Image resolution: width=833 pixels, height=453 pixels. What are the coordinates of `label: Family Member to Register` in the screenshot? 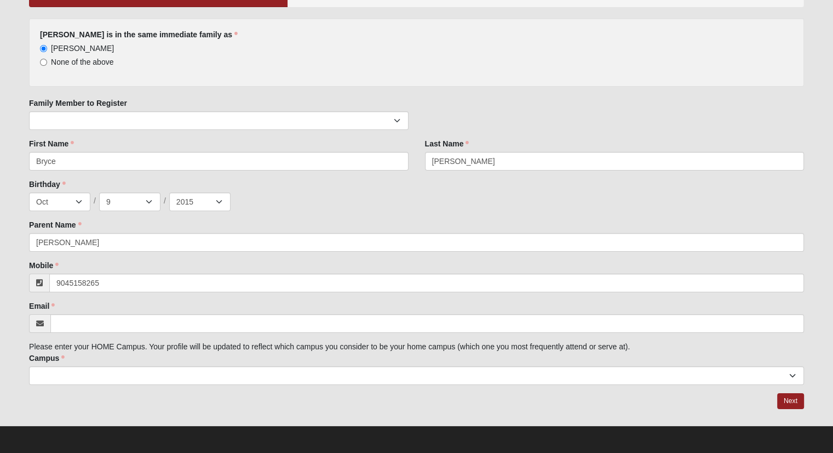 It's located at (78, 103).